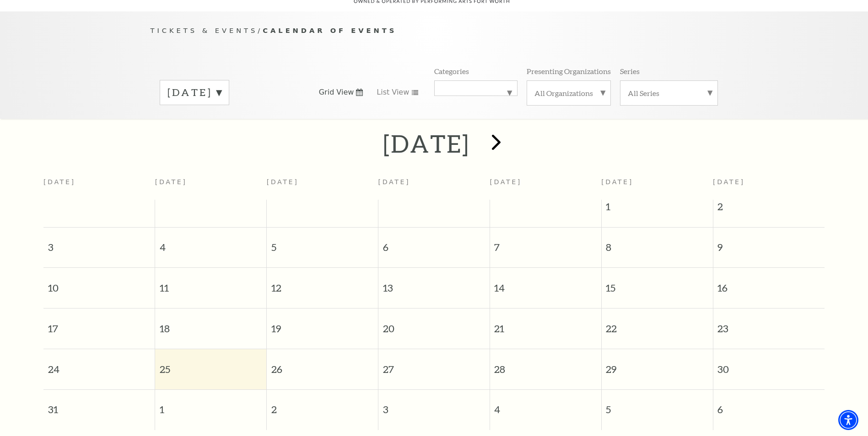 The height and width of the screenshot is (436, 868). I want to click on span: Calendar of Events, so click(330, 31).